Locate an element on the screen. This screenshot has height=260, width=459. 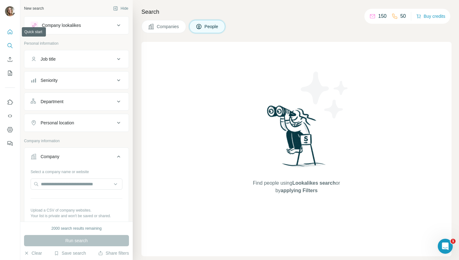
p: 50 is located at coordinates (403, 16).